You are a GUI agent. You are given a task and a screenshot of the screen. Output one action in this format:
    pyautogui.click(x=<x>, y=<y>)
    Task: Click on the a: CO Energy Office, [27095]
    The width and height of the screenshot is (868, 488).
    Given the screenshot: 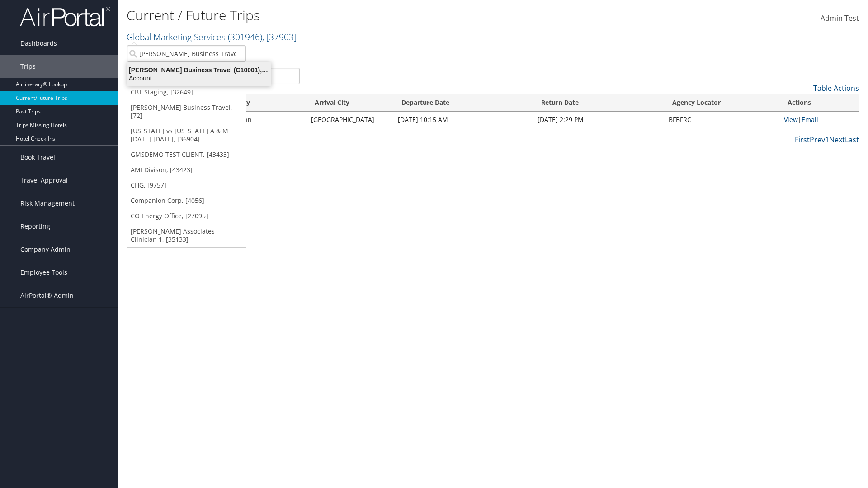 What is the action you would take?
    pyautogui.click(x=186, y=216)
    